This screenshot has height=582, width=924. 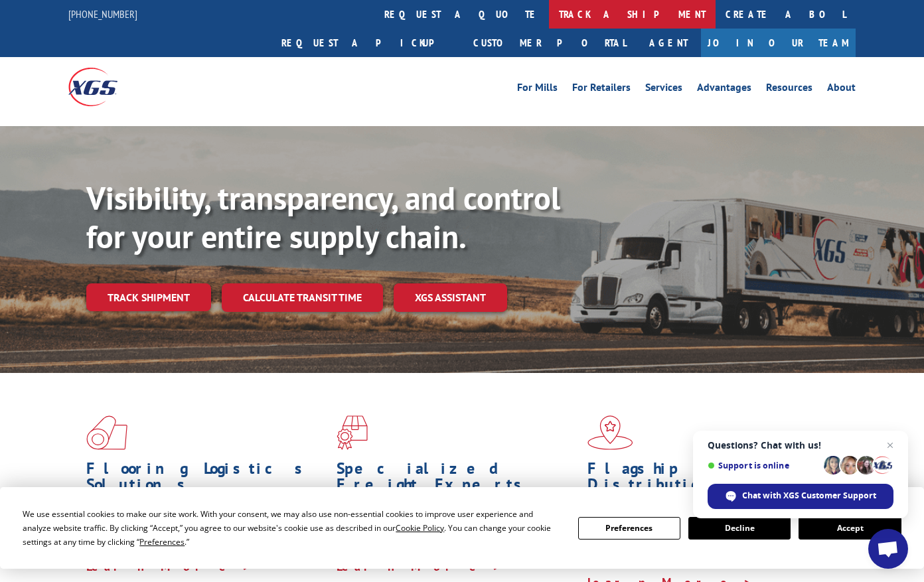 I want to click on span: Questions? Chat with us!, so click(x=801, y=445).